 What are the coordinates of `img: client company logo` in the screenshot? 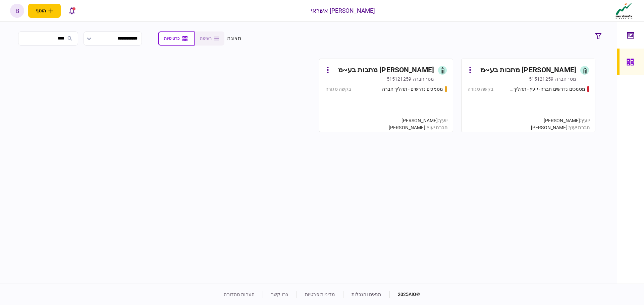 It's located at (624, 10).